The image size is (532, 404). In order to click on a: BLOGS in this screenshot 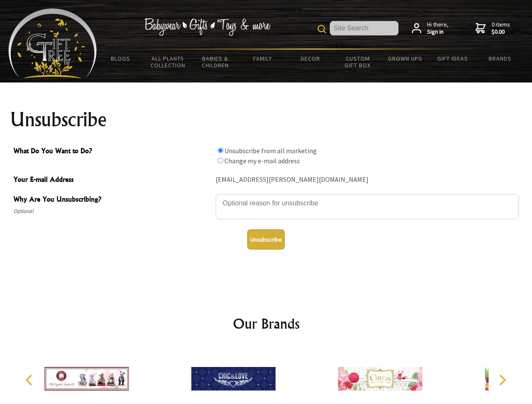, I will do `click(120, 58)`.